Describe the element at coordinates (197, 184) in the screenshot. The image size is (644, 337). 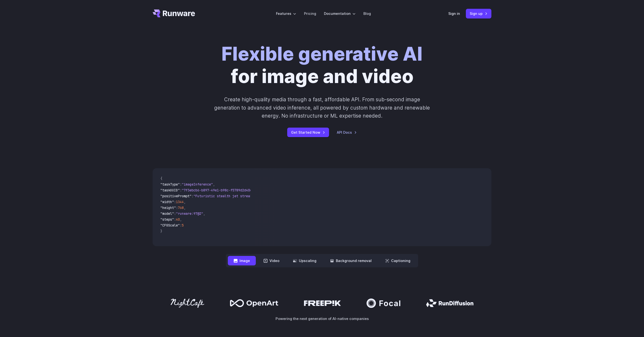
I see `span: "imageInference"` at that location.